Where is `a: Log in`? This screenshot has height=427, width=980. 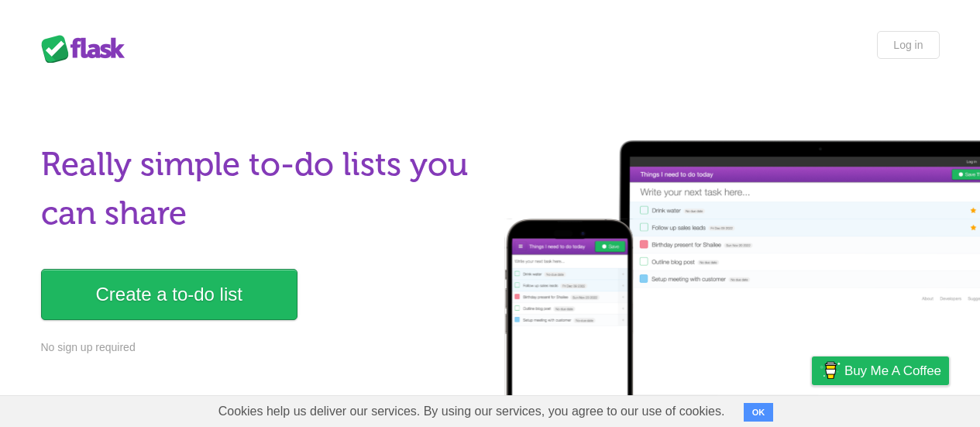
a: Log in is located at coordinates (908, 45).